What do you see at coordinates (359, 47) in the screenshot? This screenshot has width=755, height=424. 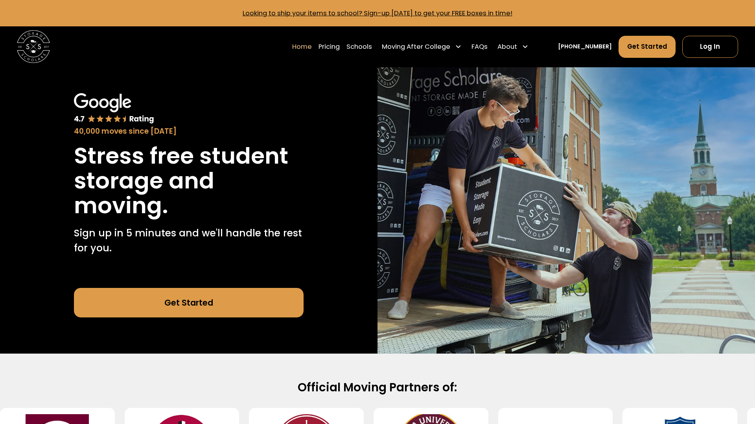 I see `a: Schools` at bounding box center [359, 47].